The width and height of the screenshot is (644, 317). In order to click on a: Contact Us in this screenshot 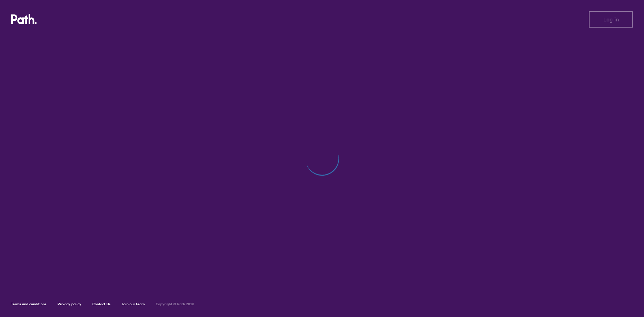, I will do `click(101, 304)`.